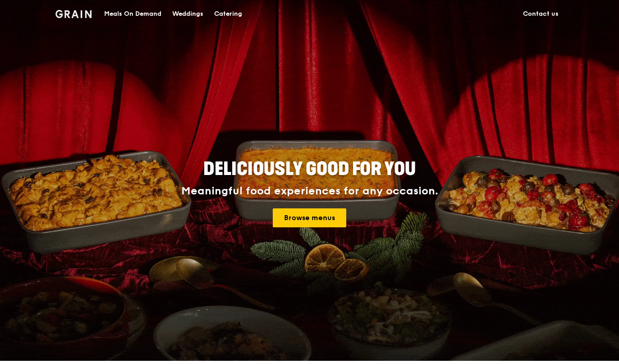 Image resolution: width=619 pixels, height=364 pixels. I want to click on a: Browse menus, so click(310, 218).